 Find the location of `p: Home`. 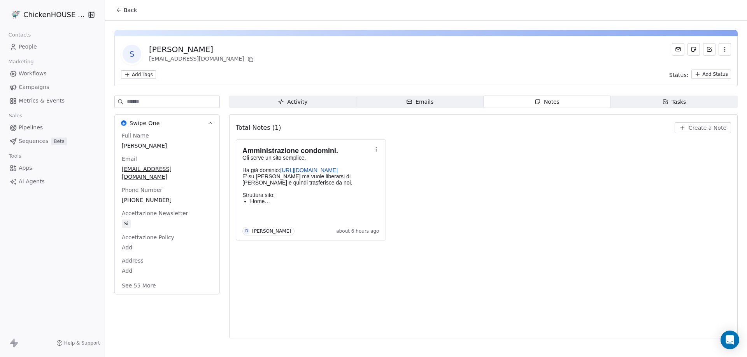

p: Home is located at coordinates (311, 201).